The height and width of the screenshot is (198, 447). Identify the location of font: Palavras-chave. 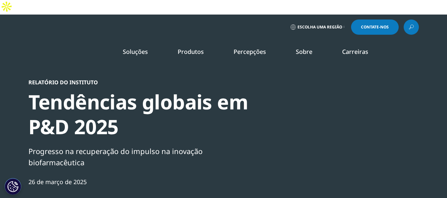
(92, 42).